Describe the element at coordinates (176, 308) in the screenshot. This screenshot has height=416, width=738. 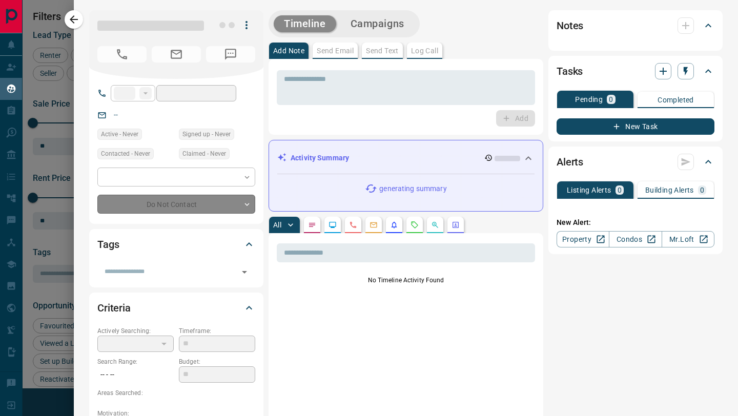
I see `div: Criteria` at that location.